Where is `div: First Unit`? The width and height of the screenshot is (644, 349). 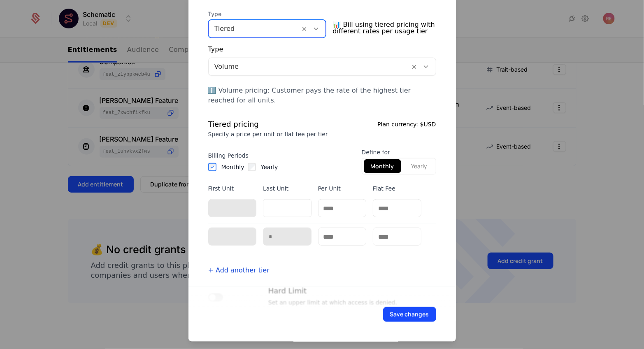 div: First Unit is located at coordinates (233, 189).